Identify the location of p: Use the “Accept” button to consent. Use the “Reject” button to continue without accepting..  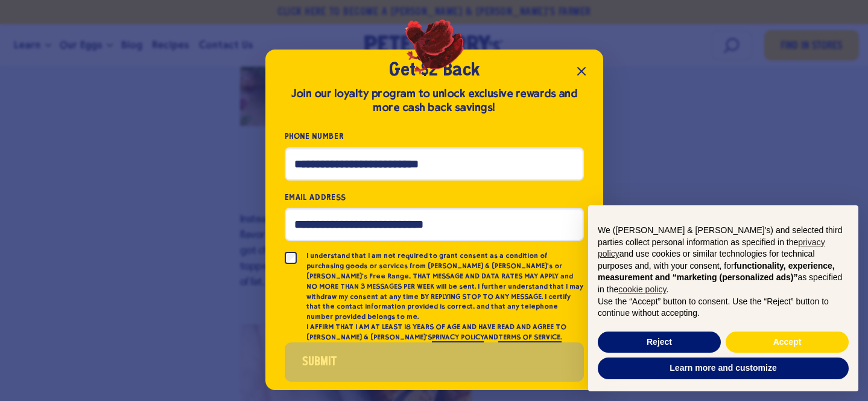
(723, 307).